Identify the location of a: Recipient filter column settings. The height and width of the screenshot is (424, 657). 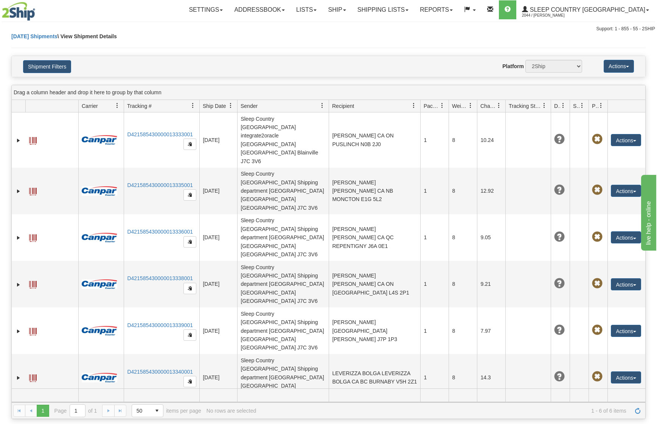
(414, 106).